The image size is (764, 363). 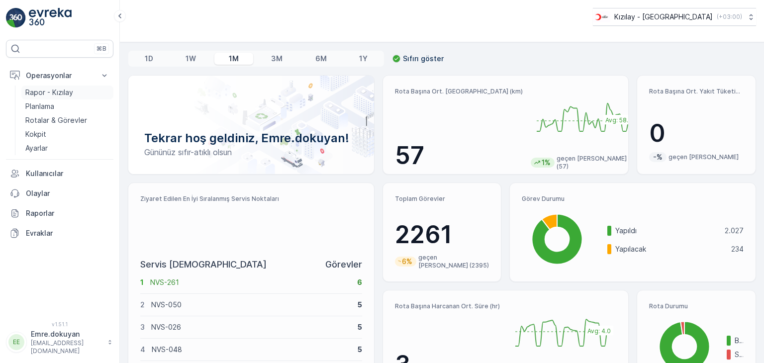 What do you see at coordinates (102, 49) in the screenshot?
I see `p: ⌘B` at bounding box center [102, 49].